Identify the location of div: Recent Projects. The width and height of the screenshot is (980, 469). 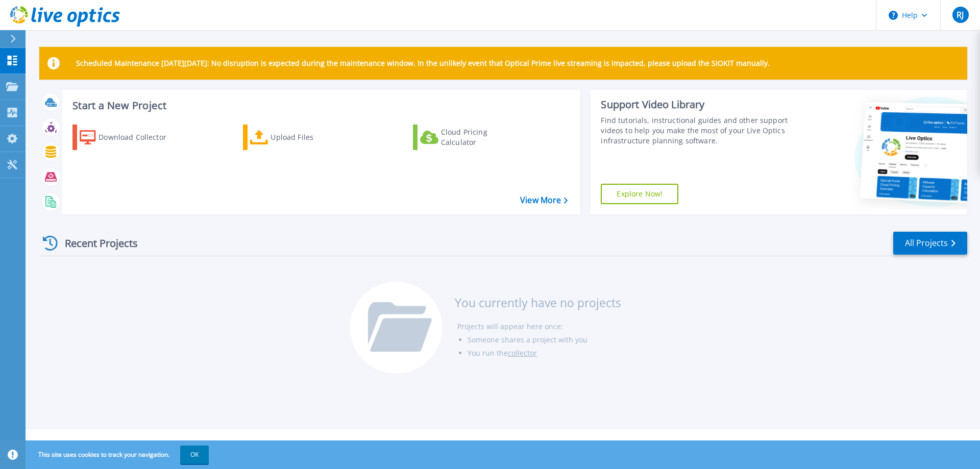
(96, 243).